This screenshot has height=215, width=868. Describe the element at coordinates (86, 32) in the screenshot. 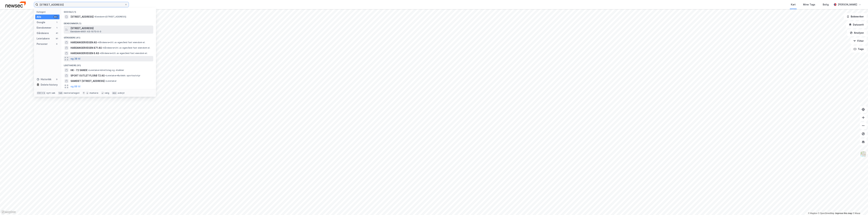

I see `span: Eiendom • 4601-43-1073-0-0` at that location.